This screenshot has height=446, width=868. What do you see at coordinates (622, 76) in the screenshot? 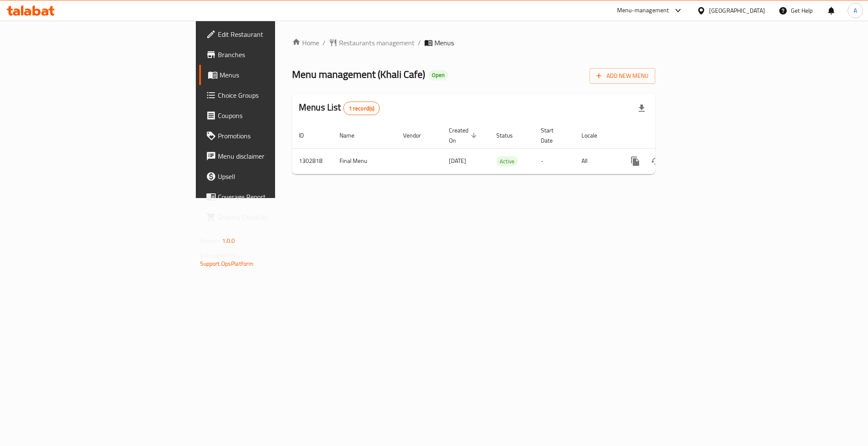
I see `button: Add New Menu` at bounding box center [622, 76].